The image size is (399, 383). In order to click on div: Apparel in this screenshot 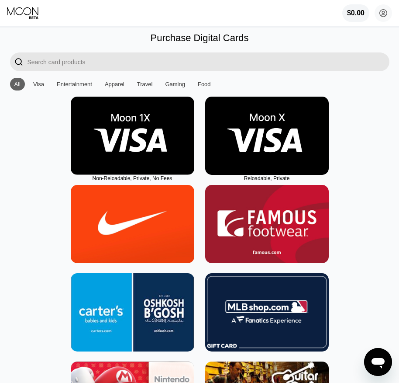, I will do `click(114, 84)`.